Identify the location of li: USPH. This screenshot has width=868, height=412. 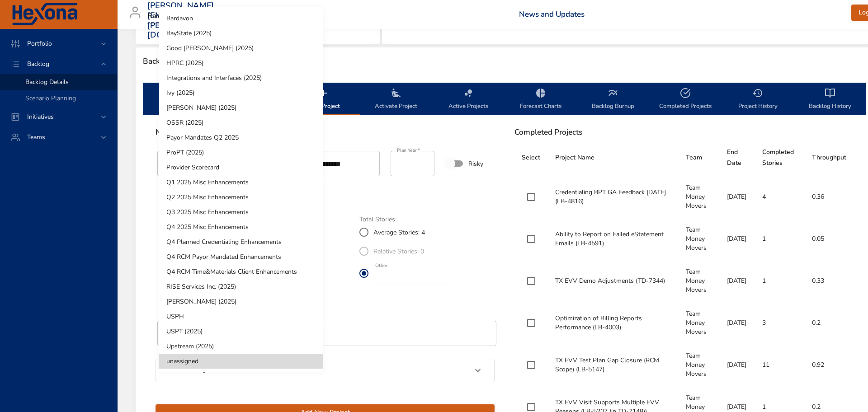
(241, 316).